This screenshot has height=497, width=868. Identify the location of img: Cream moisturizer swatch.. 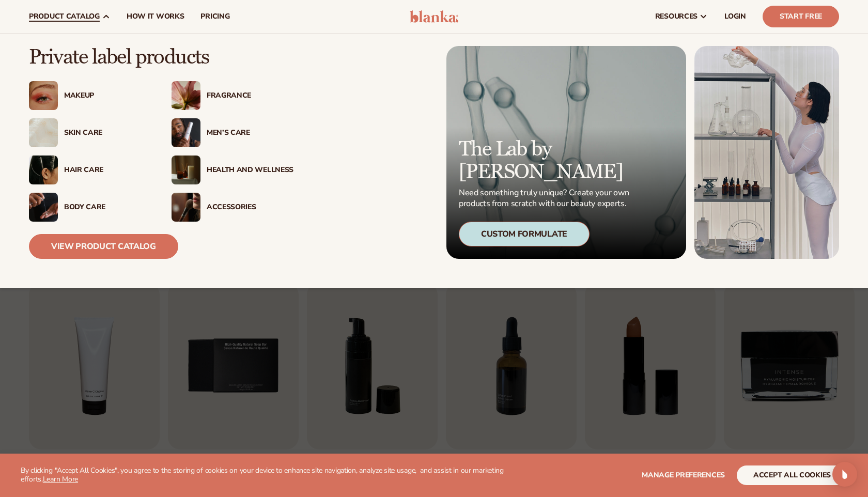
(43, 133).